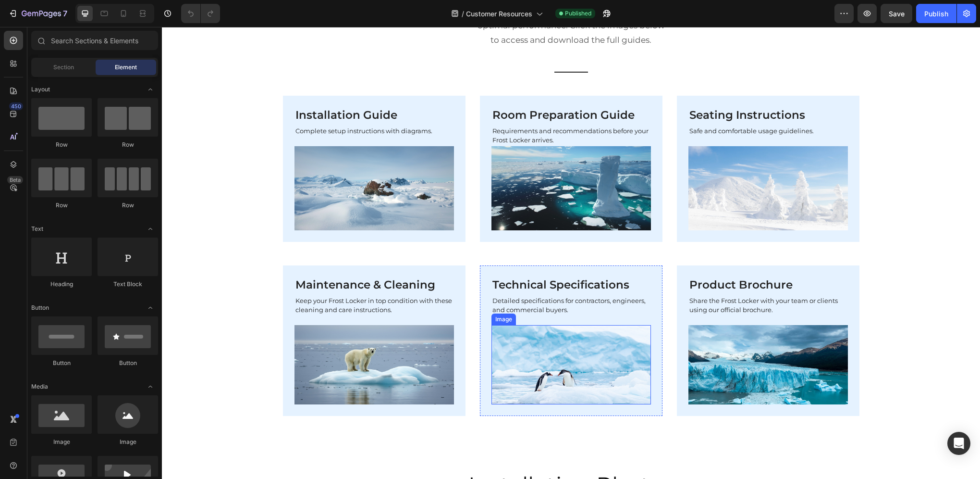 Image resolution: width=980 pixels, height=479 pixels. Describe the element at coordinates (213, 88) in the screenshot. I see `h3: Installation Guide` at that location.